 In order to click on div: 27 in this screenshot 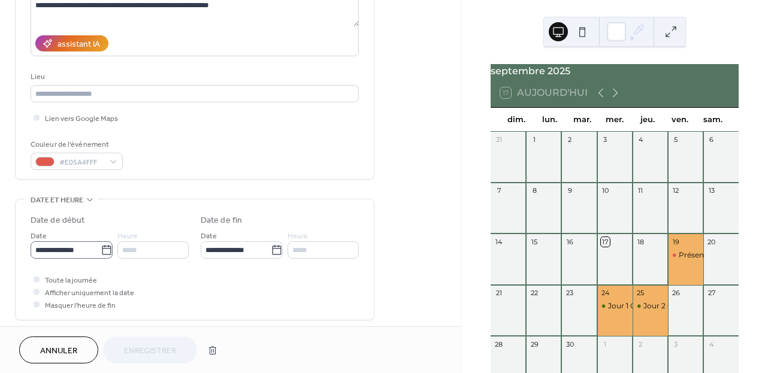, I will do `click(711, 293)`.